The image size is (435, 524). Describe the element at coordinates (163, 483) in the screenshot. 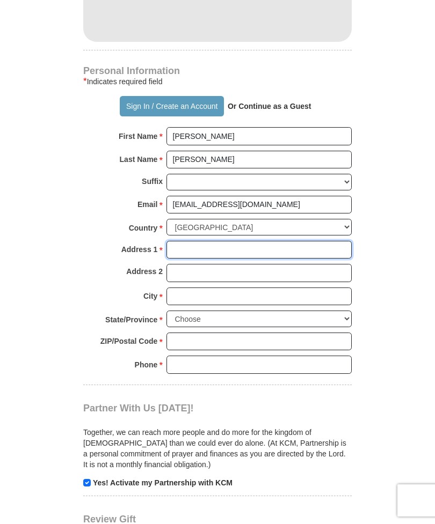

I see `strong: Yes! Activate my Partnership with KCM` at that location.